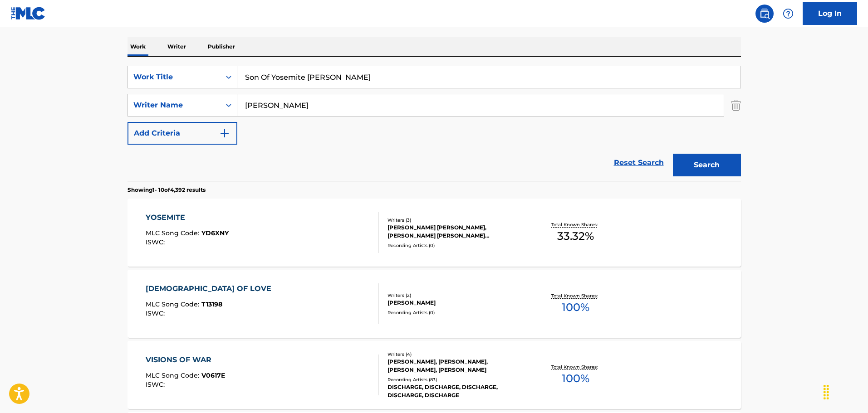 The image size is (868, 413). I want to click on div: Writers ( 4 ), so click(456, 354).